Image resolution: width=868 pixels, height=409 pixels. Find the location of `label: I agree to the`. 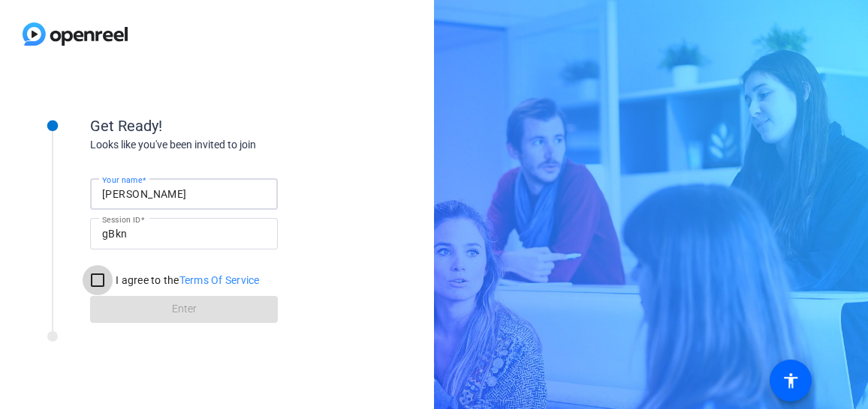

label: I agree to the is located at coordinates (186, 281).